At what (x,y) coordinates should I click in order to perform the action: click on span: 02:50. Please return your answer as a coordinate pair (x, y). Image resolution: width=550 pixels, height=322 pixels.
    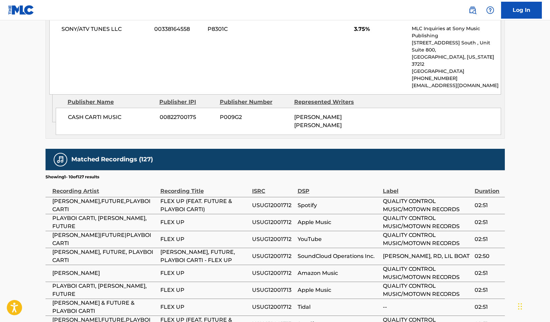
    Looking at the image, I should click on (487, 257).